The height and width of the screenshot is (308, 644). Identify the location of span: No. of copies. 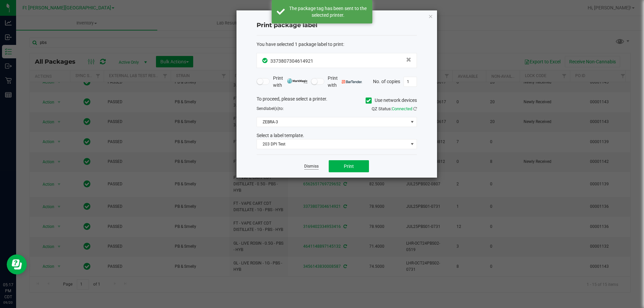
(386, 81).